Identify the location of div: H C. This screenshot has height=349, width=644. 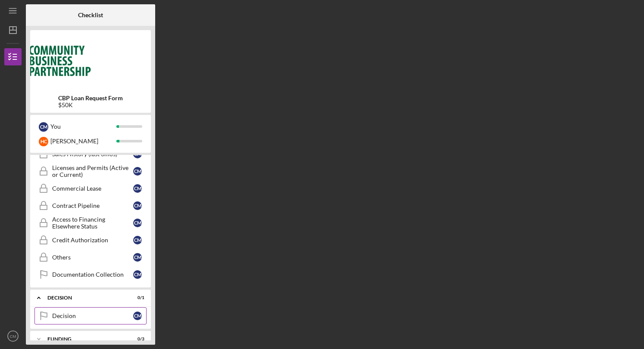
(43, 142).